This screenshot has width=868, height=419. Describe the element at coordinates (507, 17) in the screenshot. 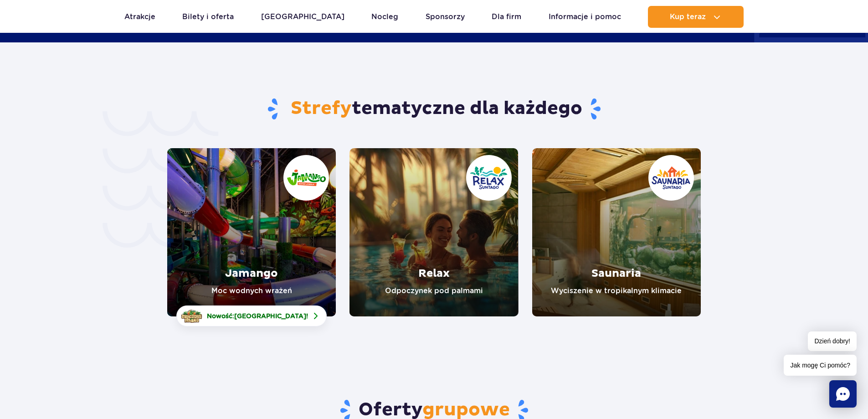

I see `a: Dla firm` at that location.